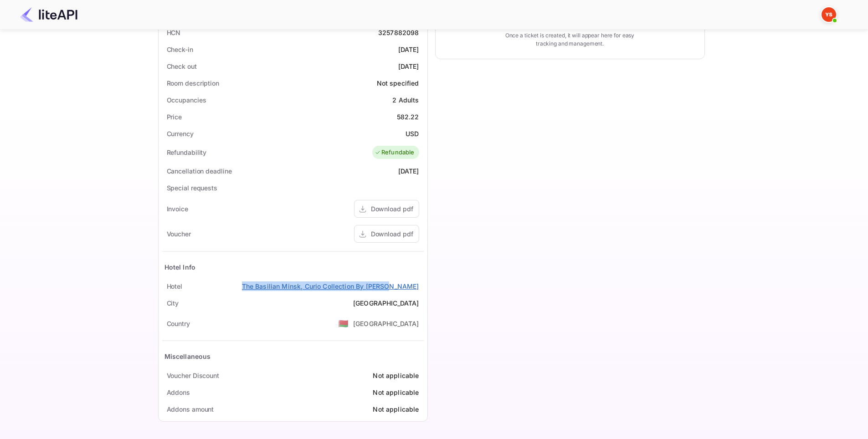  I want to click on div: 582.22, so click(408, 117).